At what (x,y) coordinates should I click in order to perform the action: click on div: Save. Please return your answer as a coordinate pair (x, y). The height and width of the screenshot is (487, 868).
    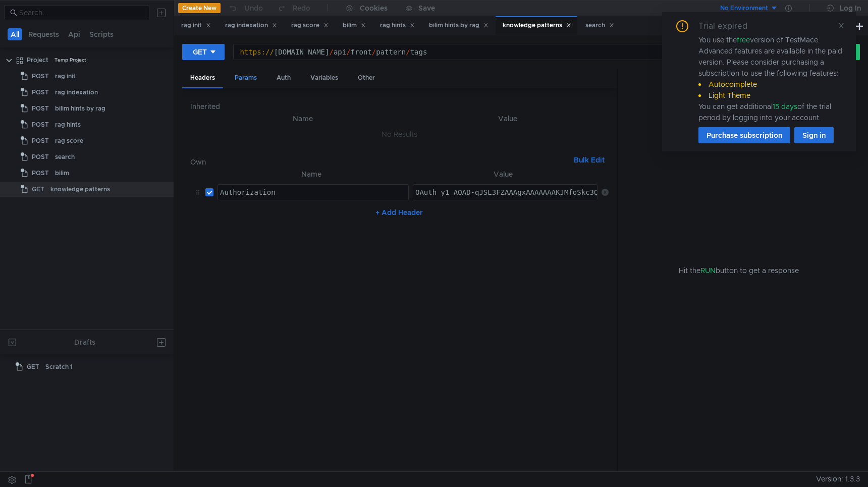
    Looking at the image, I should click on (427, 8).